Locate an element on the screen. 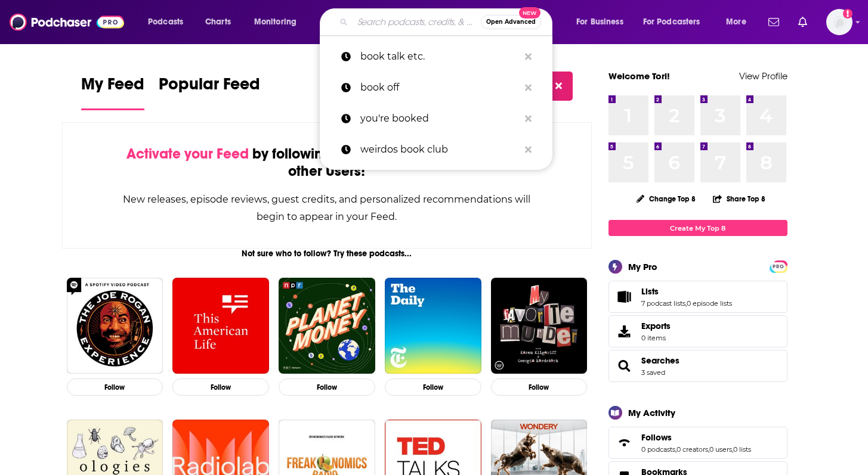 The image size is (868, 475). span: 0 items is located at coordinates (655, 338).